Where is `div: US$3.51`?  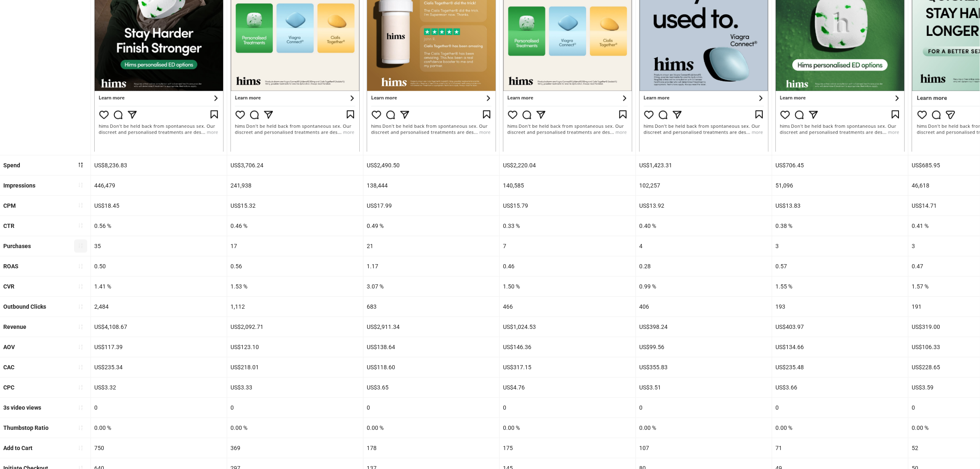
div: US$3.51 is located at coordinates (704, 388).